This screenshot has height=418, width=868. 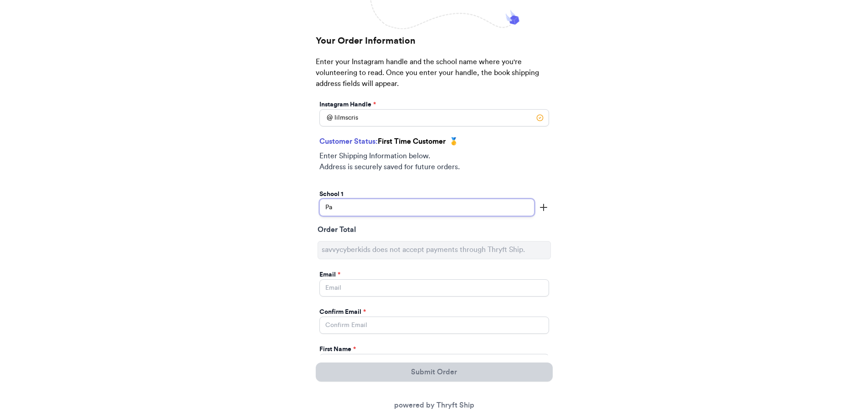 What do you see at coordinates (329, 275) in the screenshot?
I see `label: Email` at bounding box center [329, 275].